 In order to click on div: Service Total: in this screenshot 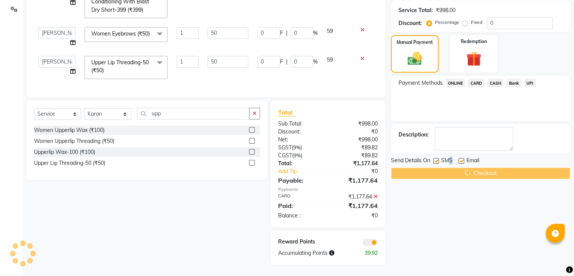, I will do `click(416, 10)`.